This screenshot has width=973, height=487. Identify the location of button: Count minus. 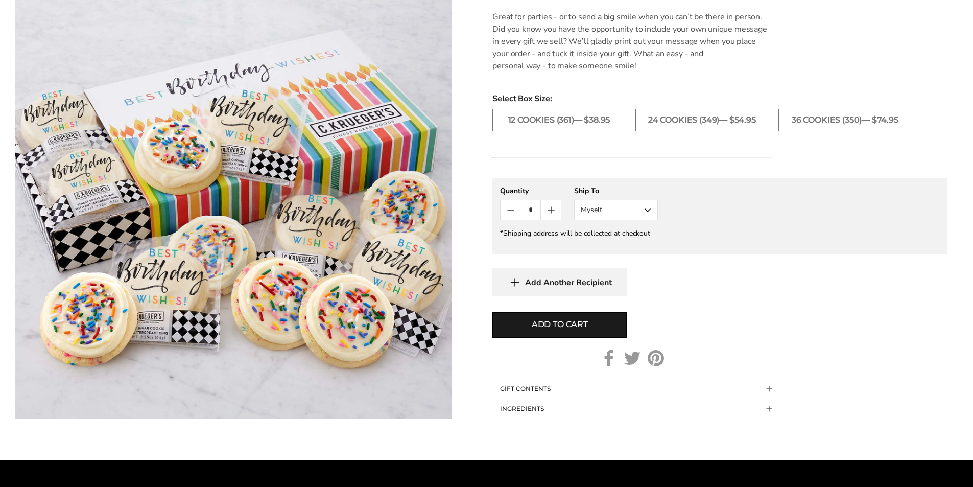
(510, 210).